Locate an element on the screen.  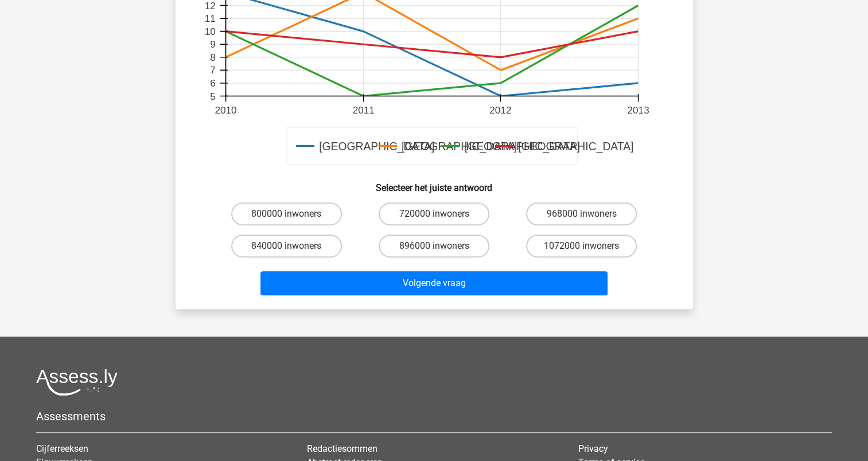
label: 840000 inwoners is located at coordinates (286, 246).